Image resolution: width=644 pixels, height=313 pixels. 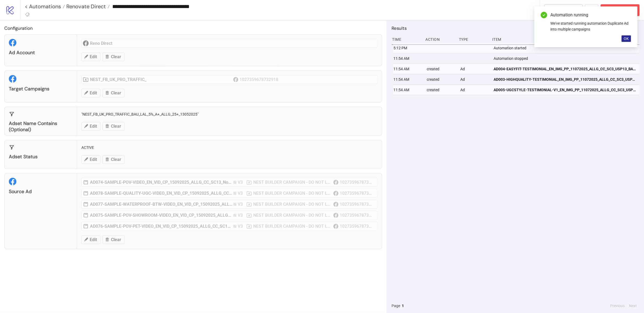 What do you see at coordinates (617, 306) in the screenshot?
I see `button: Previous` at bounding box center [617, 306].